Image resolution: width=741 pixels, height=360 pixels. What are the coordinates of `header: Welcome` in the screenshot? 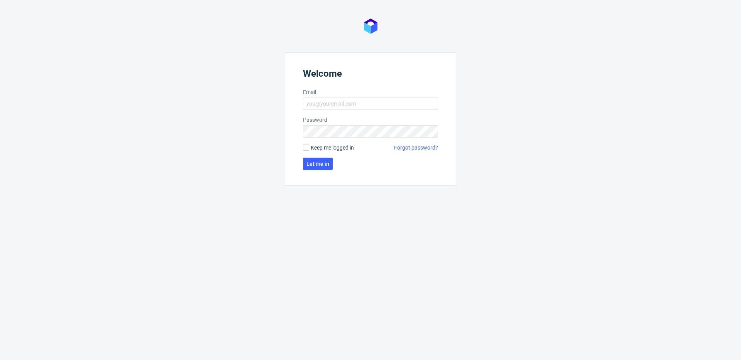 It's located at (370, 75).